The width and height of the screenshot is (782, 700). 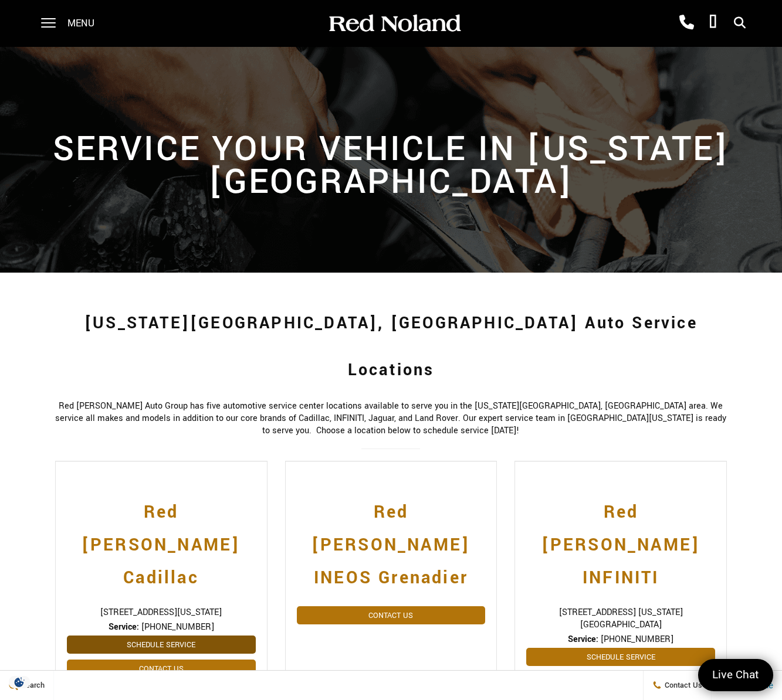 I want to click on span: Live Chat, so click(x=736, y=675).